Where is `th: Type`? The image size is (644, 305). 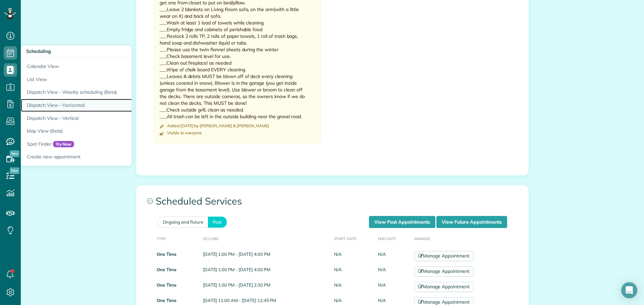
th: Type is located at coordinates (173, 238).